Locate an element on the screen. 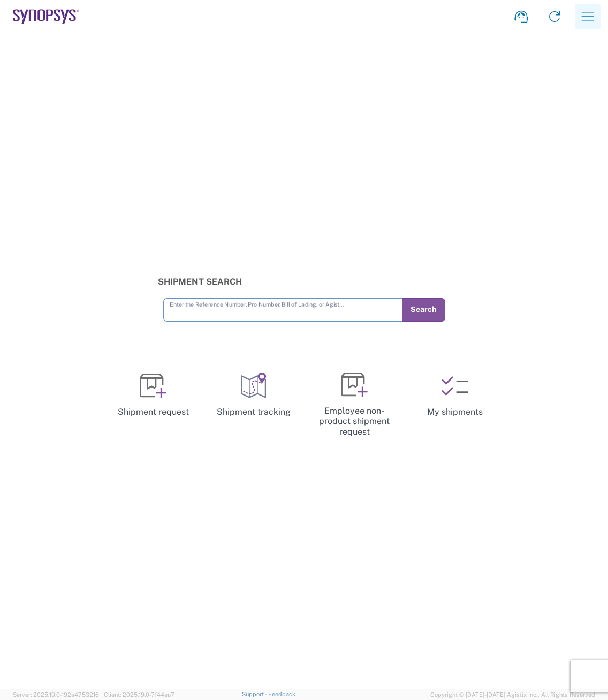  a: Shipment tracking is located at coordinates (254, 395).